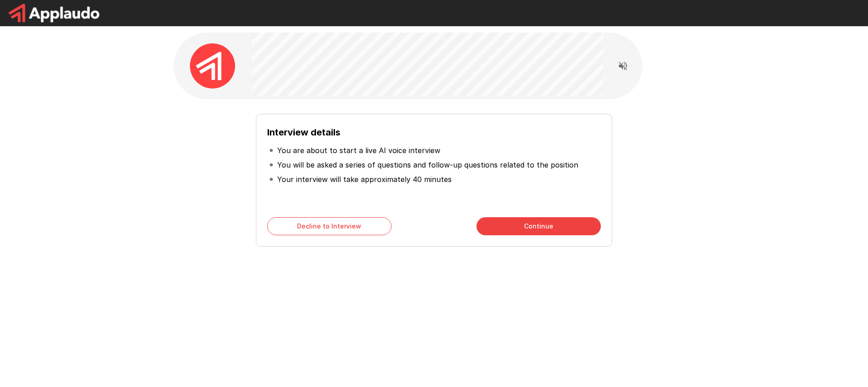  Describe the element at coordinates (538, 226) in the screenshot. I see `button: Continue` at that location.